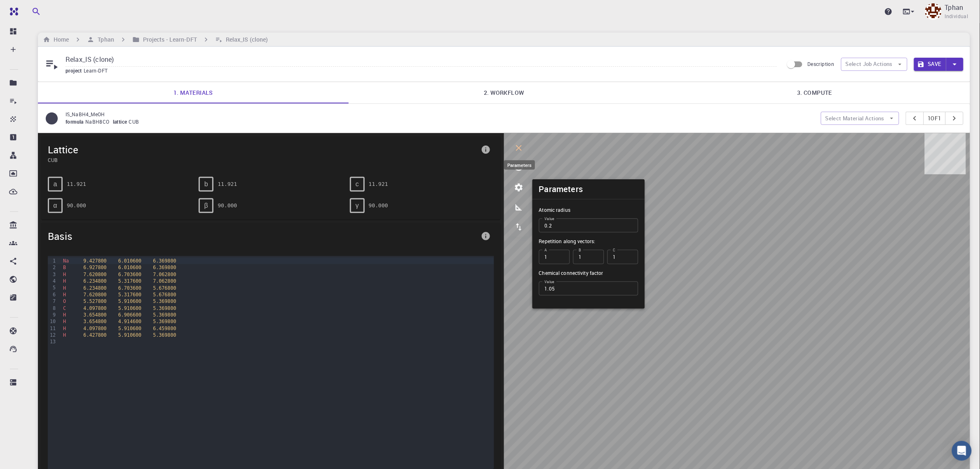  Describe the element at coordinates (164, 282) in the screenshot. I see `span: 7.062800` at that location.